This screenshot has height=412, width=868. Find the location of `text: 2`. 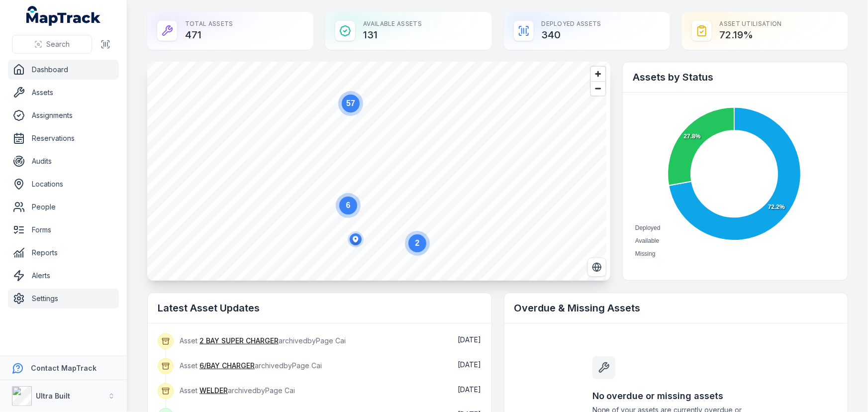

text: 2 is located at coordinates (417, 243).